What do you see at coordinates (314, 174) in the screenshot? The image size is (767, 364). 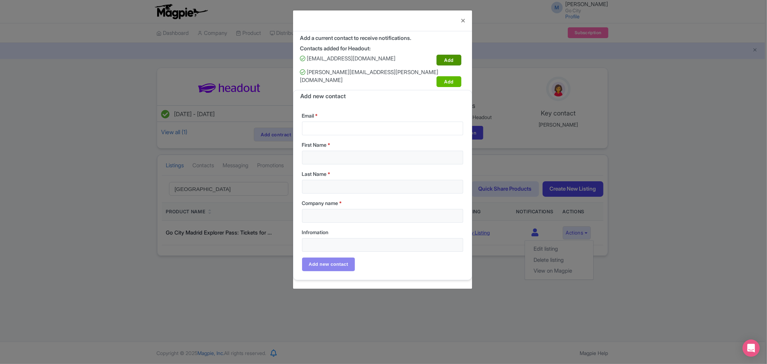 I see `span: Last Name` at bounding box center [314, 174].